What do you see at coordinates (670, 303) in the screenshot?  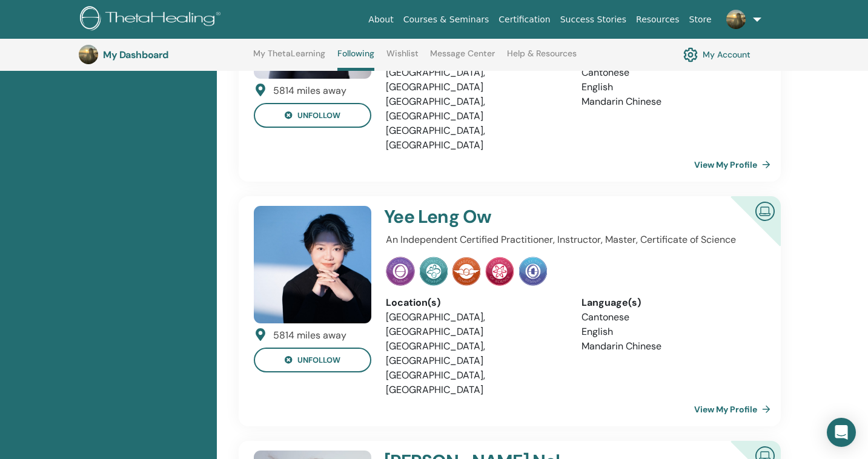 I see `div: Language(s)` at bounding box center [670, 303].